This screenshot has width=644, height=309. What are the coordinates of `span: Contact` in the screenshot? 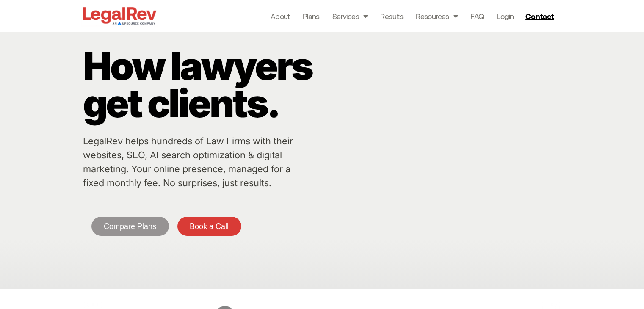 It's located at (539, 16).